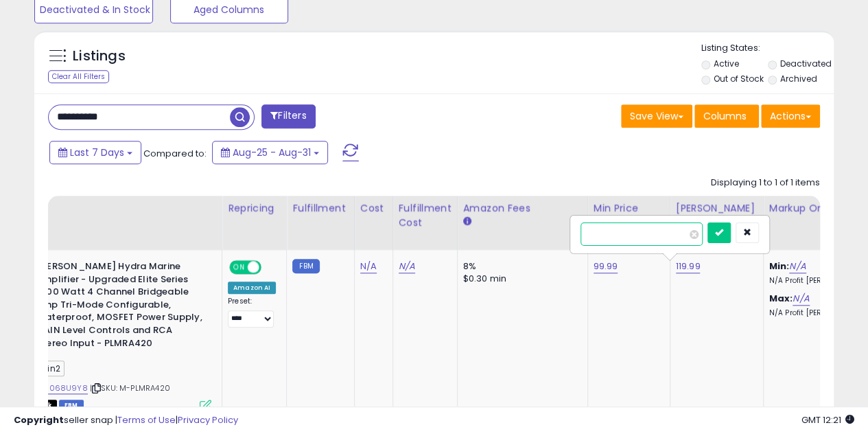  I want to click on label: Archived, so click(799, 78).